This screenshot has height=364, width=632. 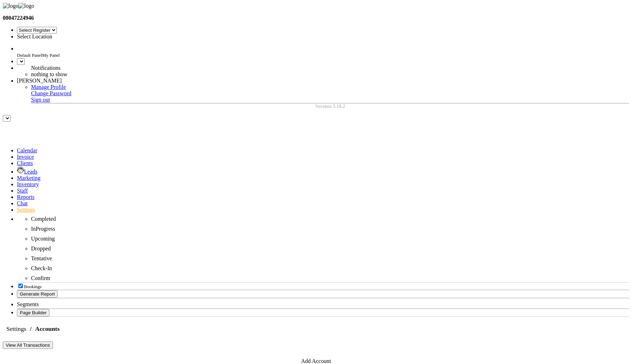 I want to click on span: Segments, so click(x=28, y=304).